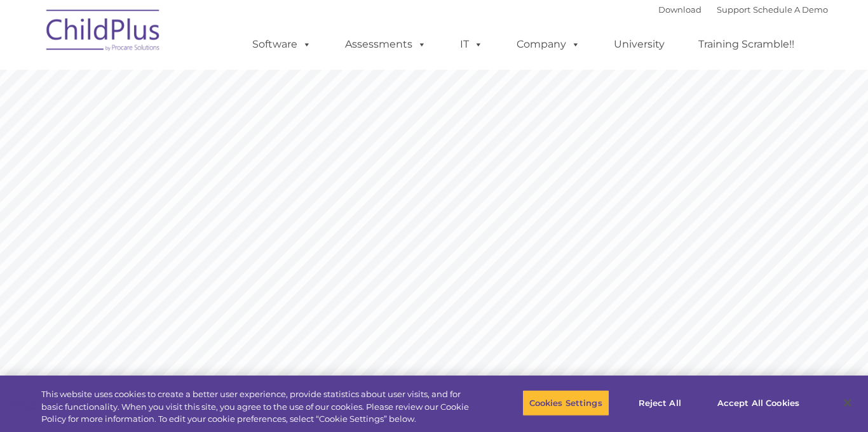  I want to click on div: This website uses cookies to create a better user experience, provide statistics about user visit..., so click(259, 407).